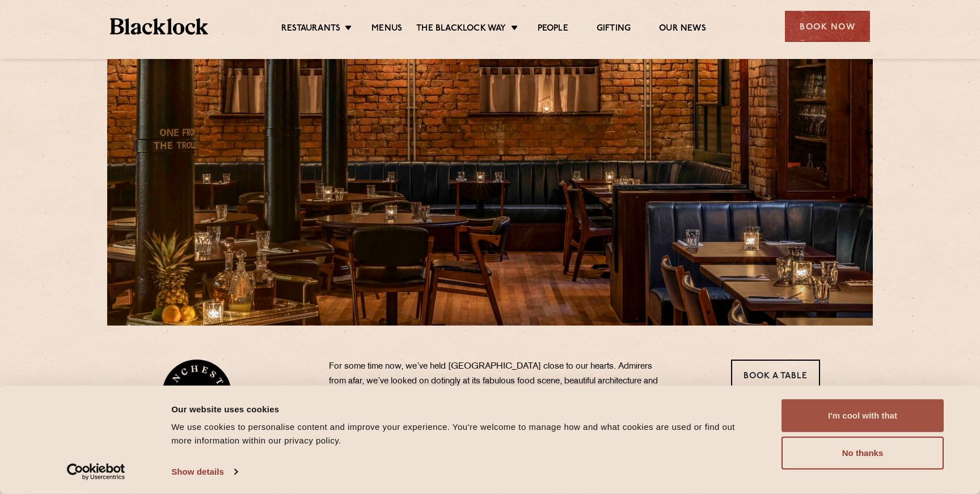 Image resolution: width=980 pixels, height=494 pixels. What do you see at coordinates (96, 472) in the screenshot?
I see `a: Usercentrics Cookiebot - opens in a new window` at bounding box center [96, 472].